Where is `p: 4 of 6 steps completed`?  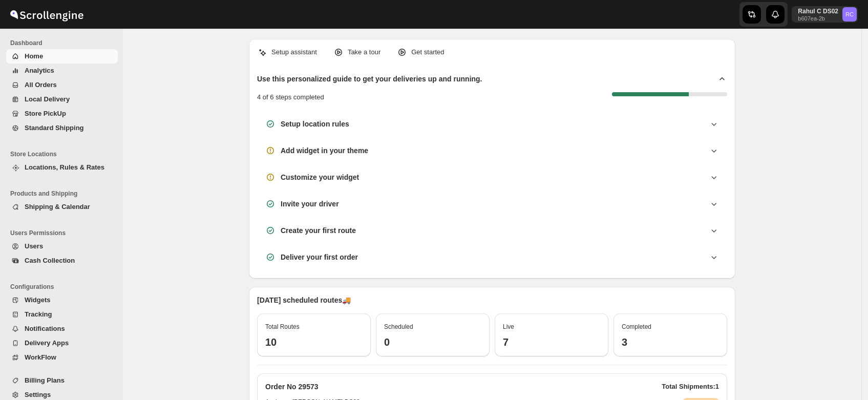 p: 4 of 6 steps completed is located at coordinates (290, 97).